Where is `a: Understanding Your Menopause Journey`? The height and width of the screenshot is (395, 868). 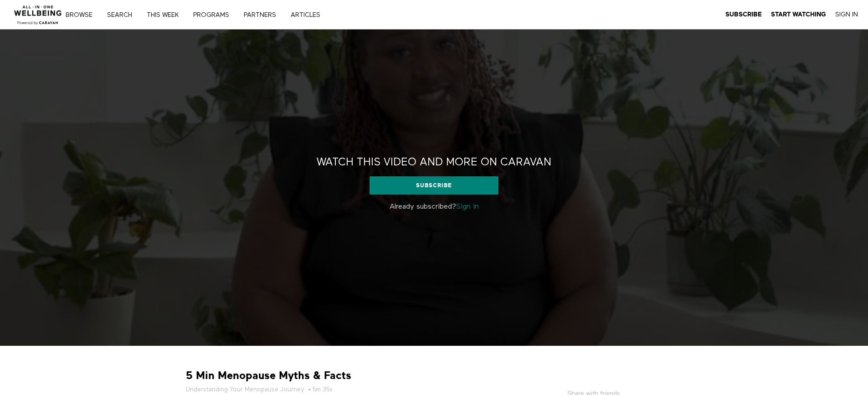
a: Understanding Your Menopause Journey is located at coordinates (245, 389).